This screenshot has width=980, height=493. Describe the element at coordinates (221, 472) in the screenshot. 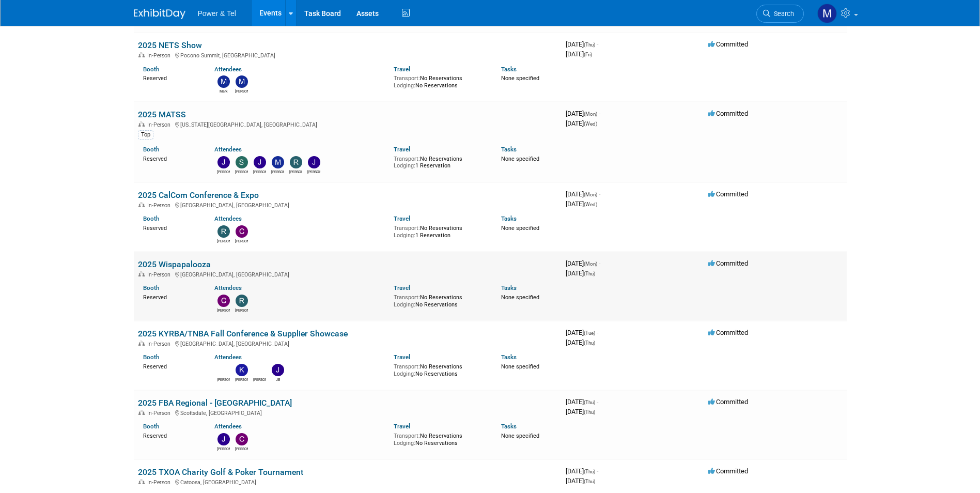

I see `a: 2025 TXOA Charity Golf & Poker Tournament` at that location.